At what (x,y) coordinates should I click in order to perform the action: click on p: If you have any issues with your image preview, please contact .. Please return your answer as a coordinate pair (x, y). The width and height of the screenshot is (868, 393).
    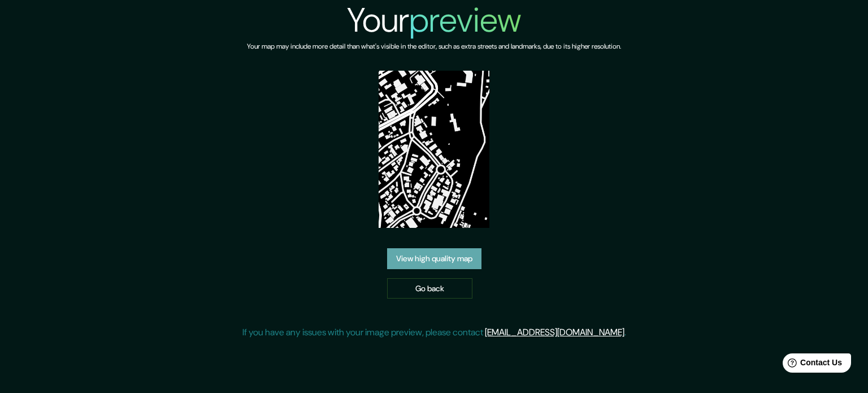
    Looking at the image, I should click on (434, 332).